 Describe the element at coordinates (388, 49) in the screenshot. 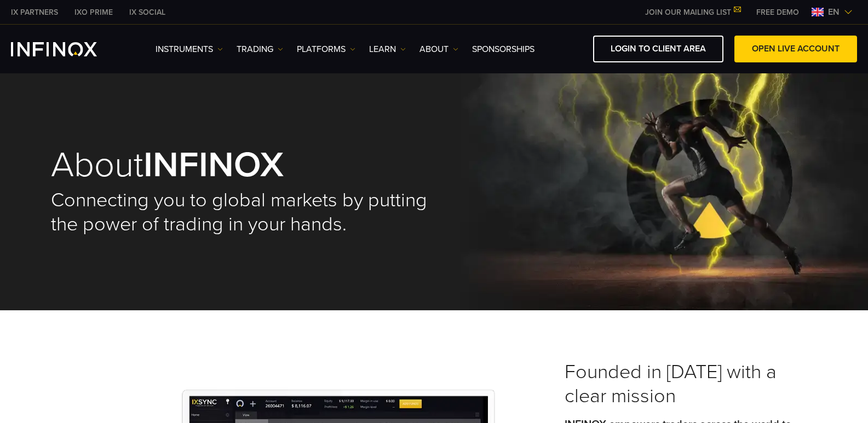

I see `a: Learn` at that location.